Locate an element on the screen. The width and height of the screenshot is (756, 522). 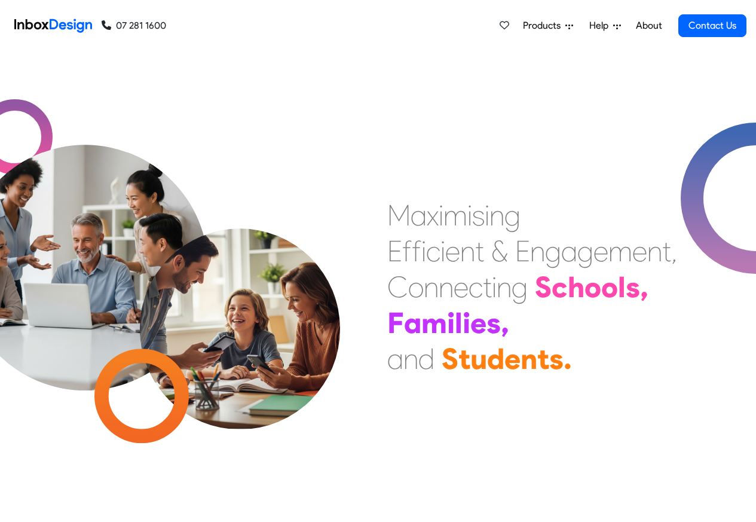
a: 07 281 1600 is located at coordinates (134, 26).